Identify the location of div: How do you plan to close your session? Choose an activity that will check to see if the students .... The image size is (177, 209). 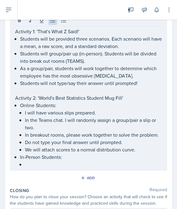
(88, 200).